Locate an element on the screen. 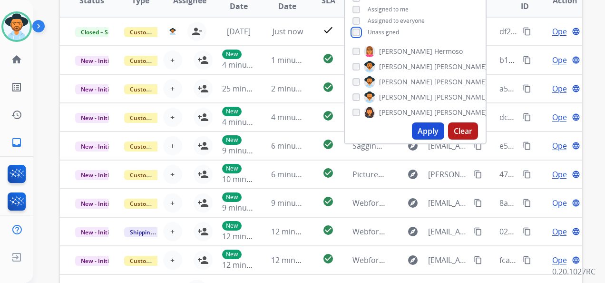 Image resolution: width=605 pixels, height=283 pixels. mat-icon: person_remove is located at coordinates (197, 31).